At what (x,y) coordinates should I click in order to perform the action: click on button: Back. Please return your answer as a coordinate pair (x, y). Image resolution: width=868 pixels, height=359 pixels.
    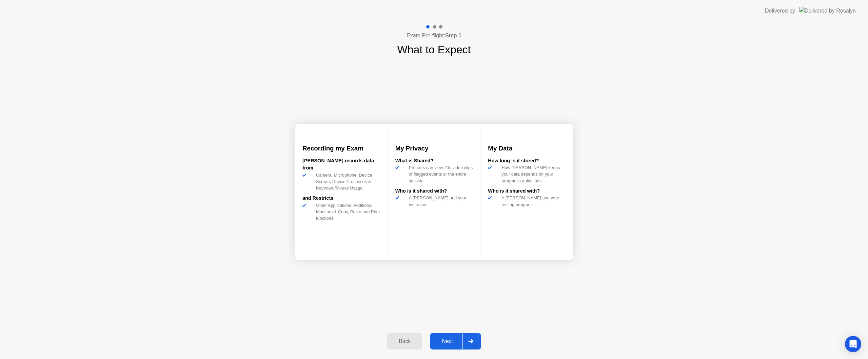
    Looking at the image, I should click on (405, 341).